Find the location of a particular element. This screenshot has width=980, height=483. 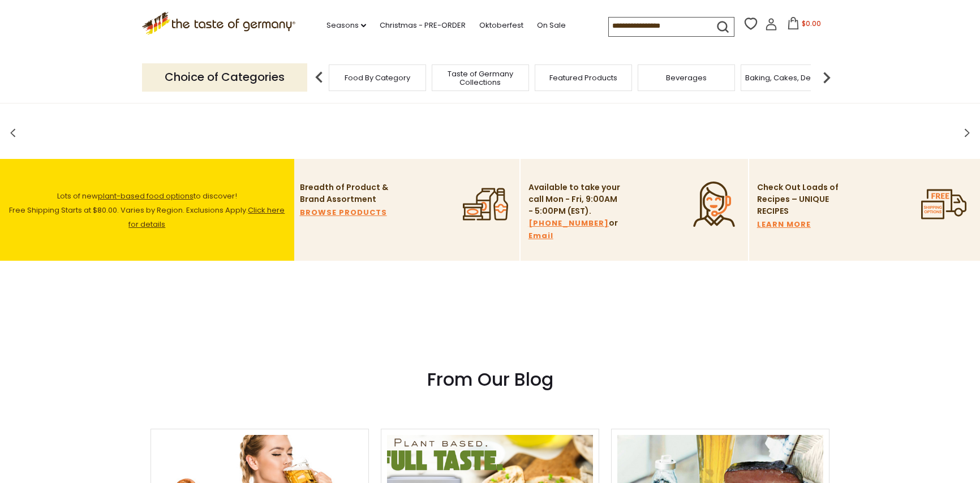

span: Baking, Cakes, Desserts is located at coordinates (789, 78).